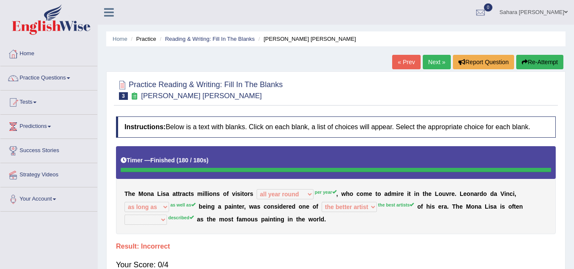 Image resolution: width=574 pixels, height=269 pixels. What do you see at coordinates (49, 150) in the screenshot?
I see `a: Success Stories` at bounding box center [49, 150].